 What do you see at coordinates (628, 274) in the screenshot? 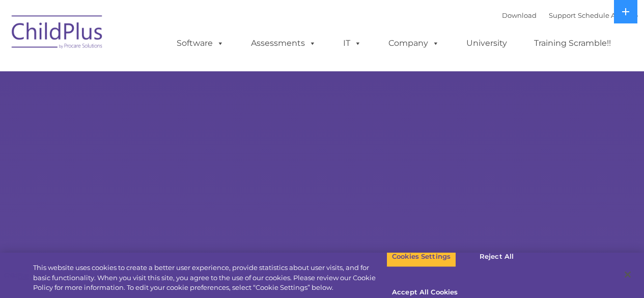
I see `button: Close` at bounding box center [628, 274].